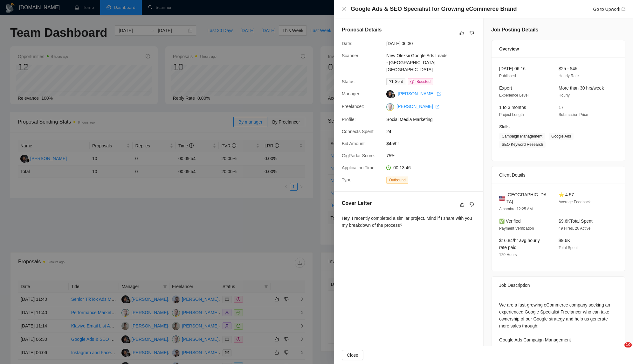 The image size is (633, 364). I want to click on span: ⭐ 4.57, so click(566, 195).